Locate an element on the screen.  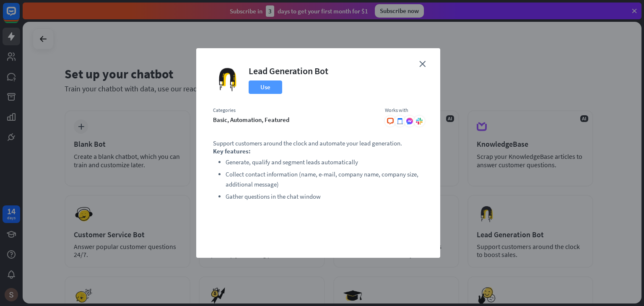
p: Support customers around the clock and automate your lead generation. is located at coordinates (318, 143).